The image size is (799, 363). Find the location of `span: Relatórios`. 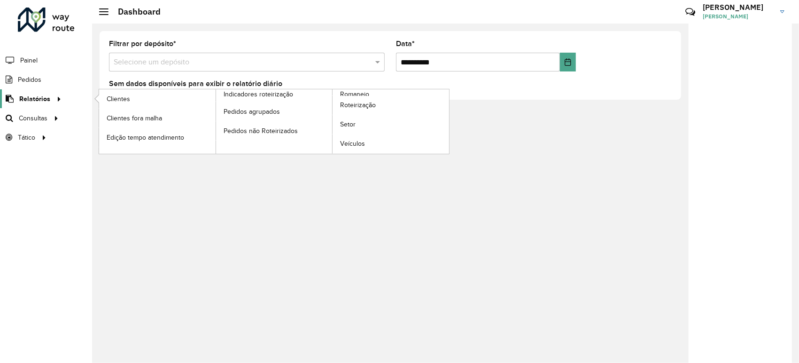

span: Relatórios is located at coordinates (35, 99).